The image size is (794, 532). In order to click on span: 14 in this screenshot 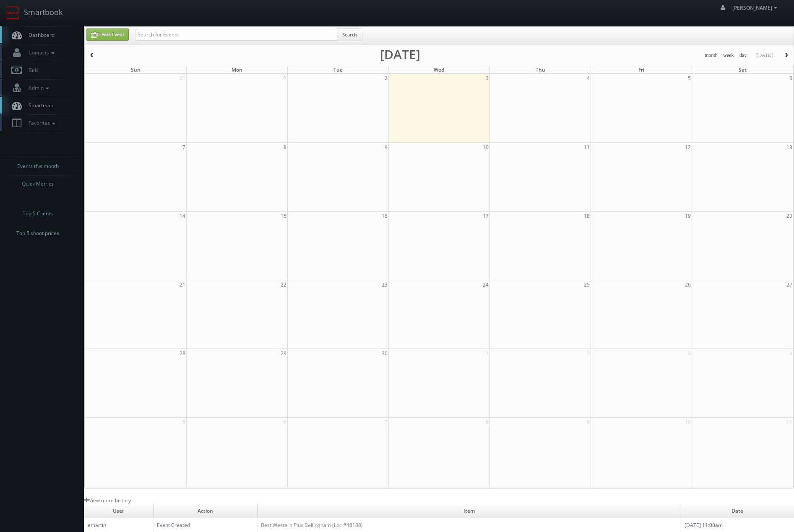, I will do `click(183, 216)`.